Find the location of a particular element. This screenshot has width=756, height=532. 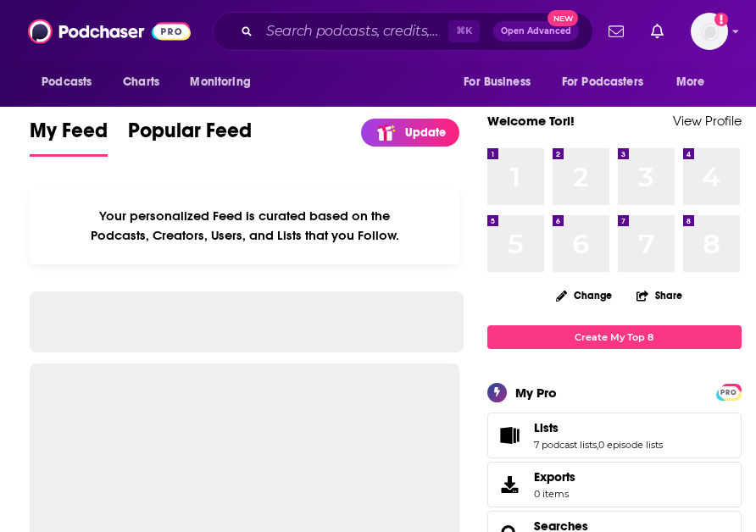

div: My Pro is located at coordinates (536, 392).